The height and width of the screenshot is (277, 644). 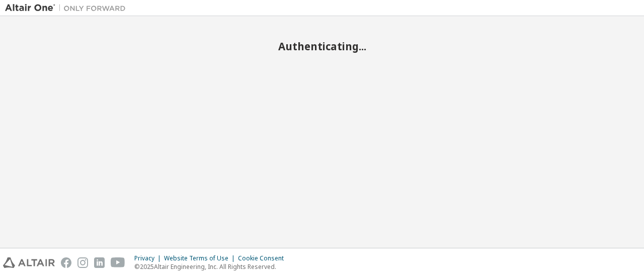 I want to click on img: Altair One, so click(x=68, y=8).